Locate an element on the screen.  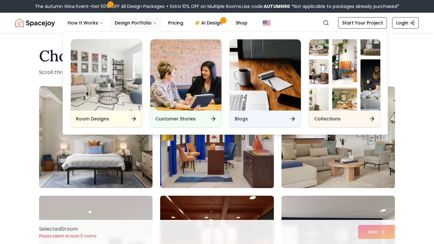
nav: Main is located at coordinates (158, 23).